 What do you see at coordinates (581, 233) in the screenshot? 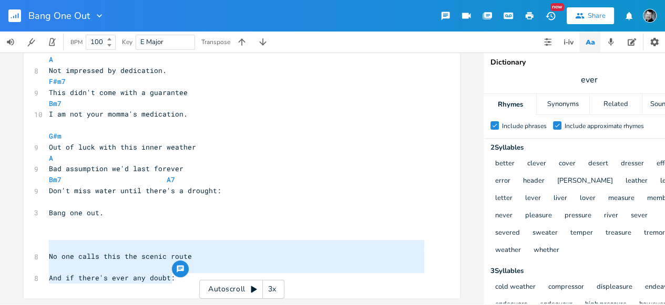
I see `button: temper` at bounding box center [581, 233].